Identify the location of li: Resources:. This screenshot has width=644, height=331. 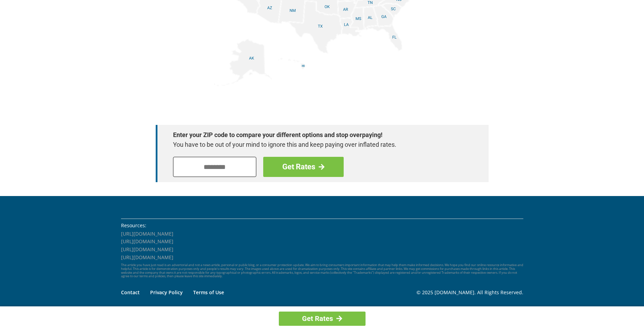
(322, 225).